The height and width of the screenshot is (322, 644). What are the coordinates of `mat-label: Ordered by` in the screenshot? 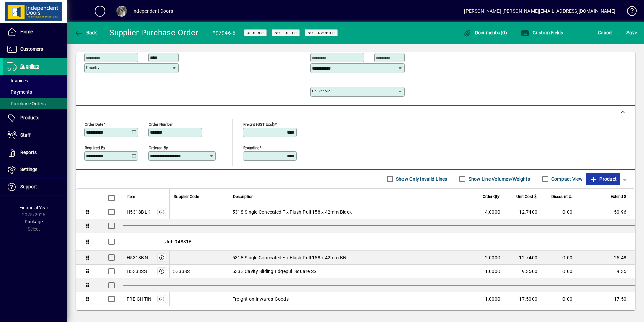 It's located at (158, 147).